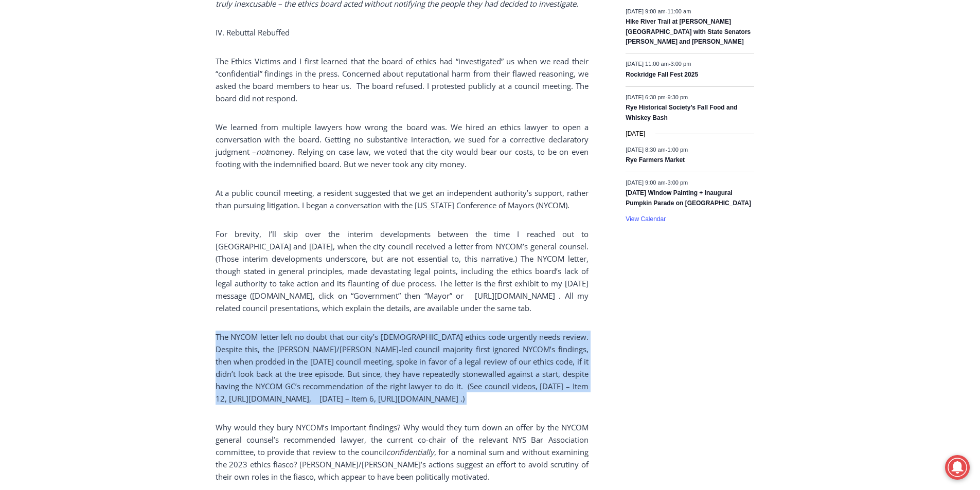 The height and width of the screenshot is (490, 980). Describe the element at coordinates (679, 11) in the screenshot. I see `span: 11:00 am` at that location.